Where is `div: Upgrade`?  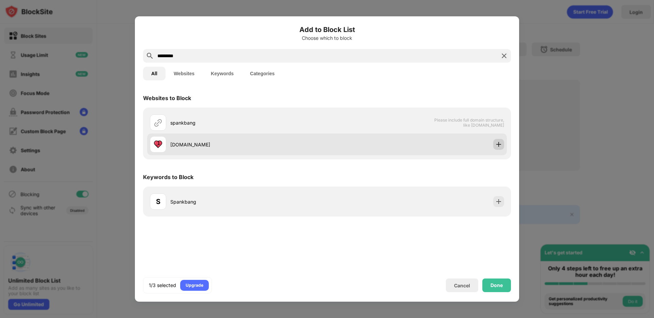
div: Upgrade is located at coordinates (194, 285).